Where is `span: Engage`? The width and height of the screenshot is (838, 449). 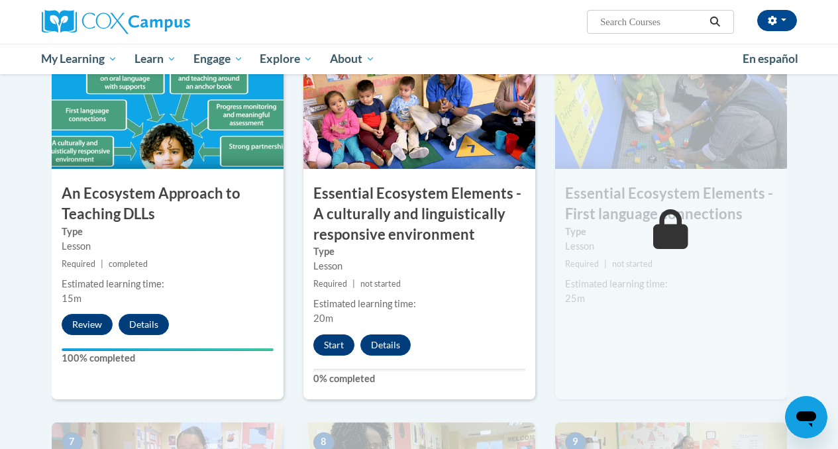
span: Engage is located at coordinates (218, 59).